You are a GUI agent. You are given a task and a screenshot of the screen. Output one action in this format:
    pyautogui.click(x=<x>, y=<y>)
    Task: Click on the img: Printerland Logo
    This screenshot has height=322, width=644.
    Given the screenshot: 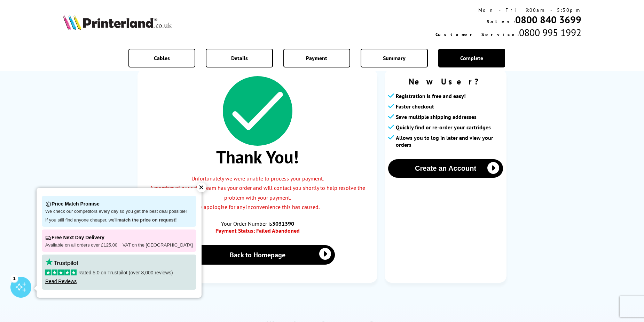 What is the action you would take?
    pyautogui.click(x=117, y=23)
    